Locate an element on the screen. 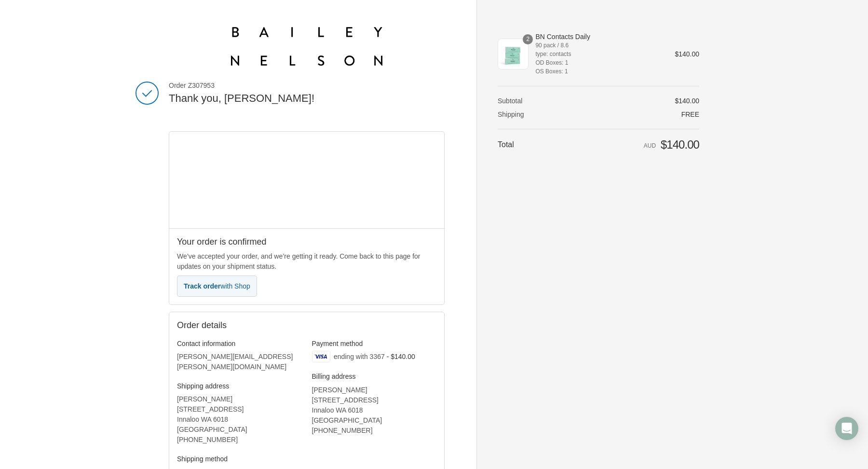 Image resolution: width=868 pixels, height=469 pixels. img: BN Contacts Daily - 90 pack / 8.6 is located at coordinates (513, 54).